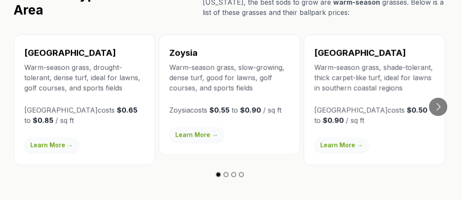 The width and height of the screenshot is (462, 200). What do you see at coordinates (226, 175) in the screenshot?
I see `button: Go to slide 2` at bounding box center [226, 175].